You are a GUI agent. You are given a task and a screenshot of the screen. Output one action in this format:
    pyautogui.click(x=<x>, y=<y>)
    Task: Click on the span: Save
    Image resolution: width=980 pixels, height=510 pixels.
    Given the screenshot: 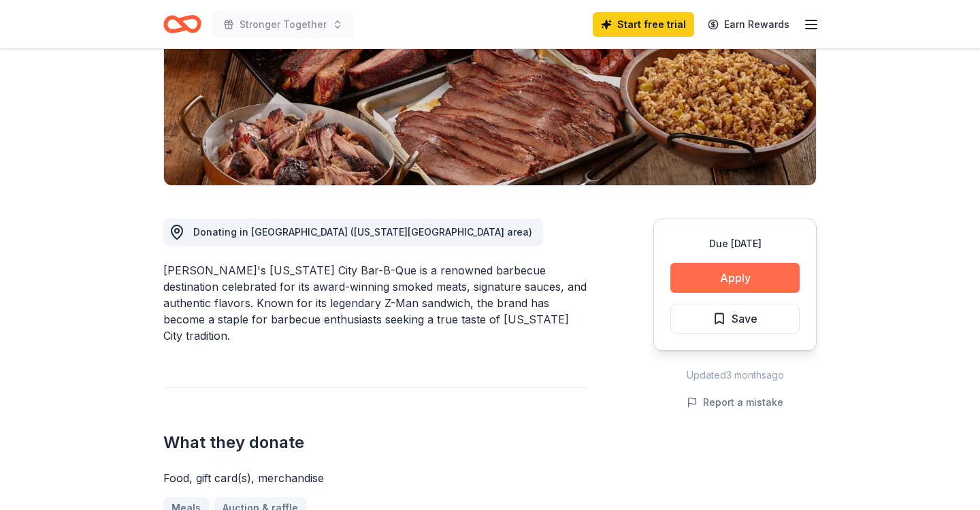 What is the action you would take?
    pyautogui.click(x=744, y=319)
    